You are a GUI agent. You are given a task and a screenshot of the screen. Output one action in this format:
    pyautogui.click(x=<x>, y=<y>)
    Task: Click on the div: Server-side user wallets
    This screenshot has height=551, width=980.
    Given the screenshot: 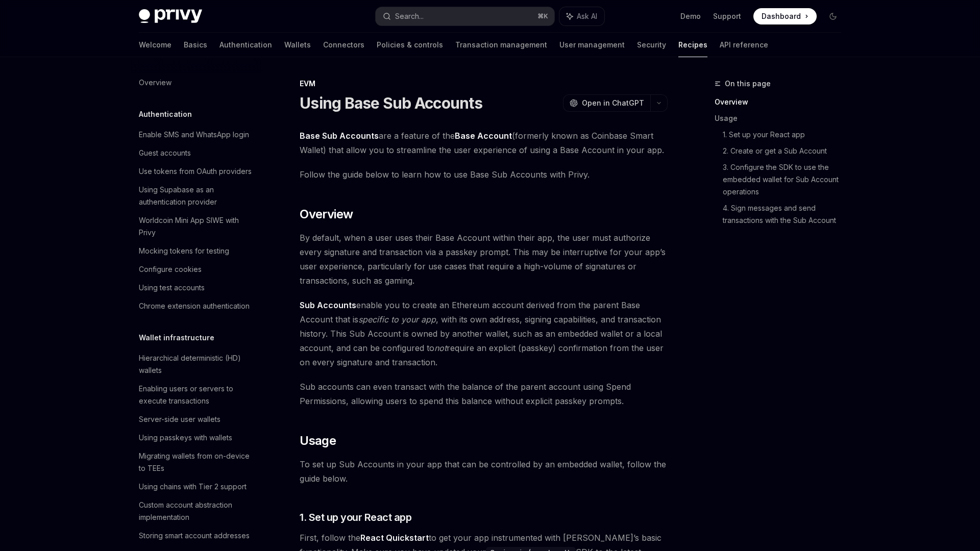 What is the action you would take?
    pyautogui.click(x=180, y=420)
    